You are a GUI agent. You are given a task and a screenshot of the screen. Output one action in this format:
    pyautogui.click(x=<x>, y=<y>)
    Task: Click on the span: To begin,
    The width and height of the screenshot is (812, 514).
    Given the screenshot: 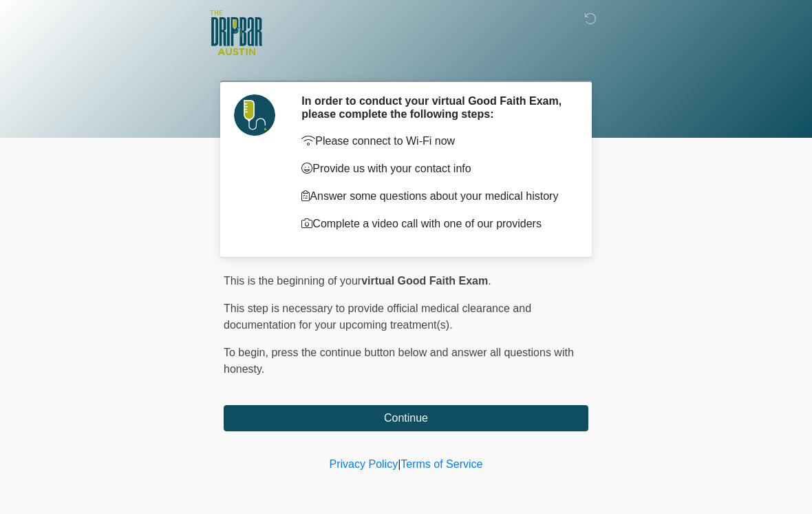 What is the action you would take?
    pyautogui.click(x=247, y=352)
    